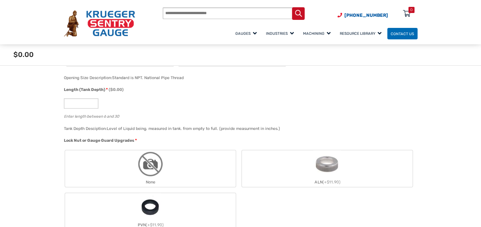  What do you see at coordinates (362, 33) in the screenshot?
I see `a: Resource Library` at bounding box center [362, 33].